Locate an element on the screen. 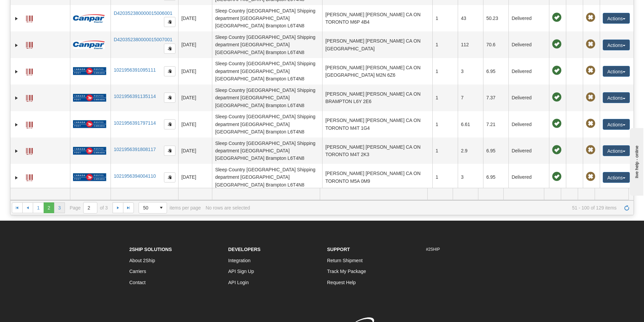  td: 70.6 is located at coordinates (496, 44).